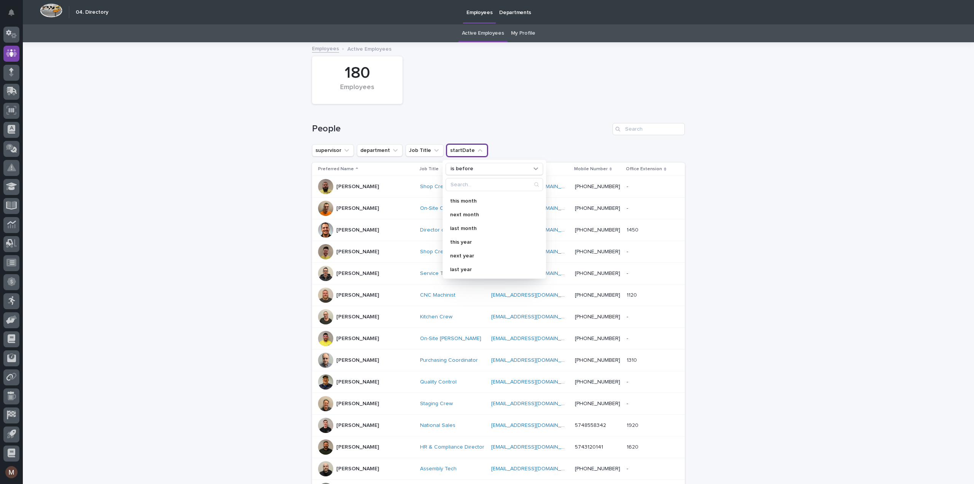 The height and width of the screenshot is (484, 974). I want to click on p: 1310, so click(632, 359).